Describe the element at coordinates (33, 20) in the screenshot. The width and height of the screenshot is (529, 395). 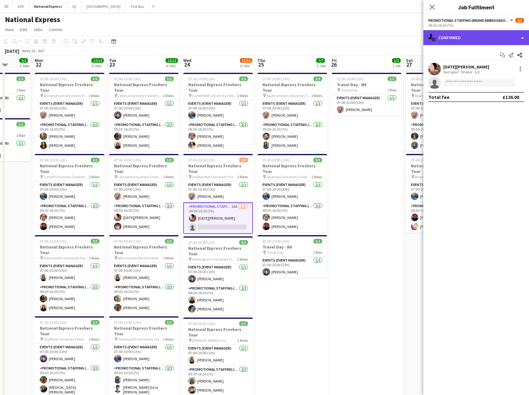
I see `h1: National Express` at that location.